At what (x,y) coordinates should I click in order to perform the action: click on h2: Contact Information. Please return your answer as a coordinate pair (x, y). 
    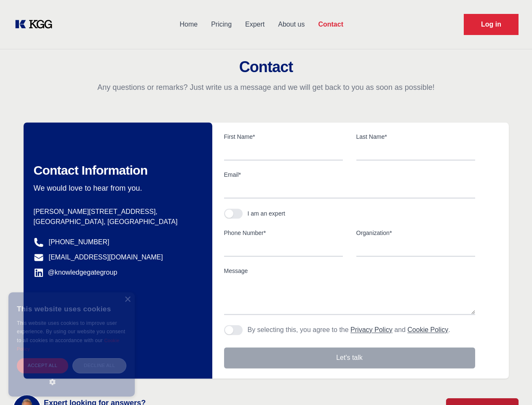
    Looking at the image, I should click on (116, 170).